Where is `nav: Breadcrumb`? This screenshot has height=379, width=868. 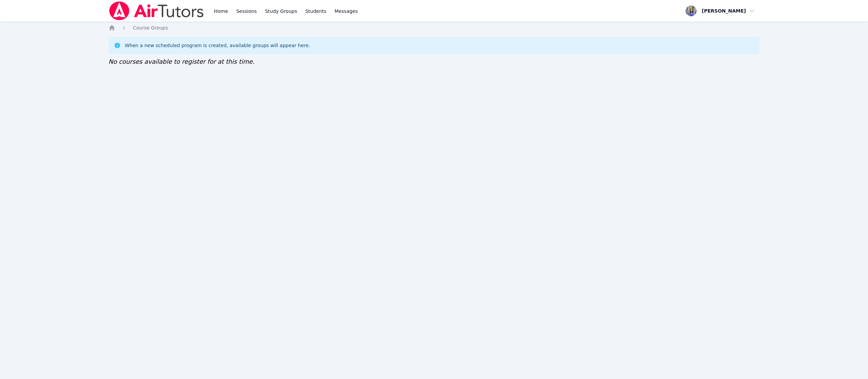
nav: Breadcrumb is located at coordinates (434, 28).